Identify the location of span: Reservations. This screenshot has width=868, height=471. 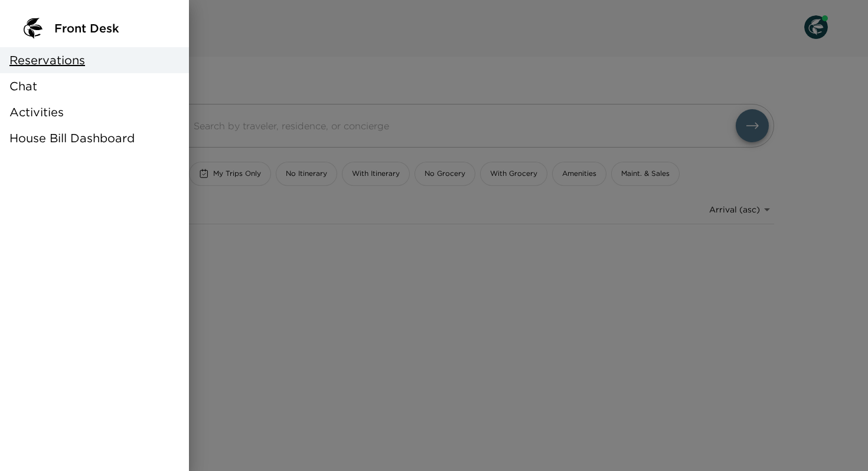
(47, 60).